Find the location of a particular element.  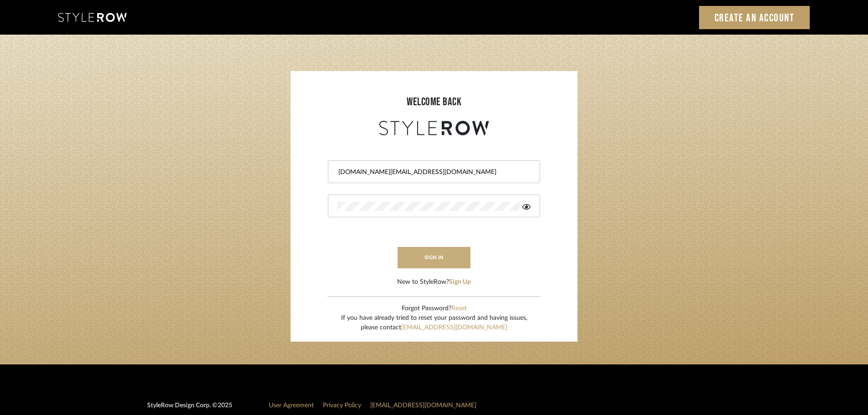

div: welcome back is located at coordinates (434, 102).